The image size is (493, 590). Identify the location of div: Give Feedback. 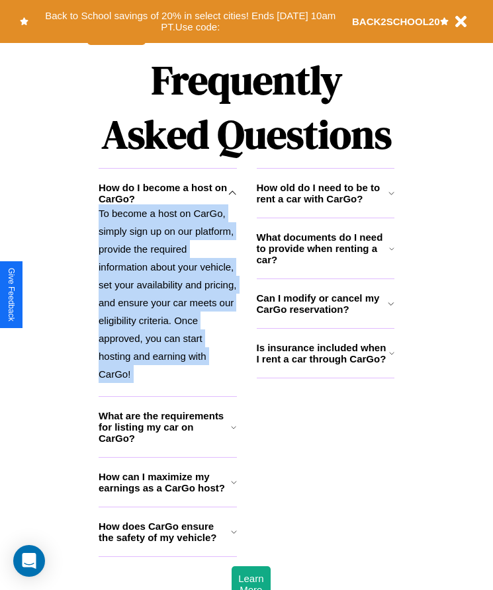
(11, 294).